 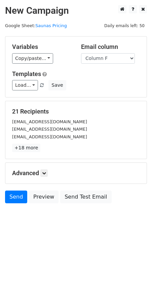 I want to click on a: Templates, so click(x=26, y=74).